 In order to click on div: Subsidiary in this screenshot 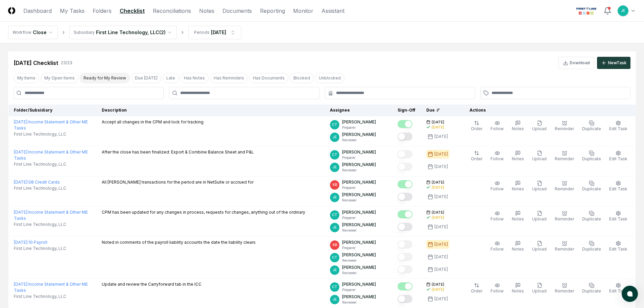, I will do `click(84, 32)`.